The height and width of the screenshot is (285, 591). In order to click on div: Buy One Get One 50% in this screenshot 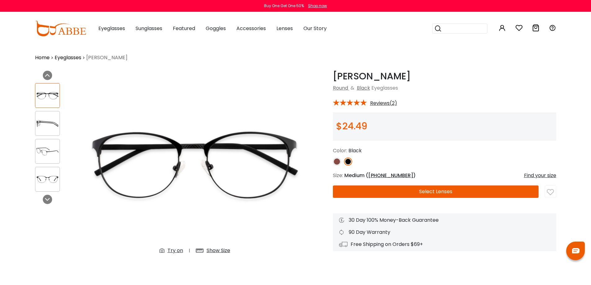, I will do `click(284, 6)`.